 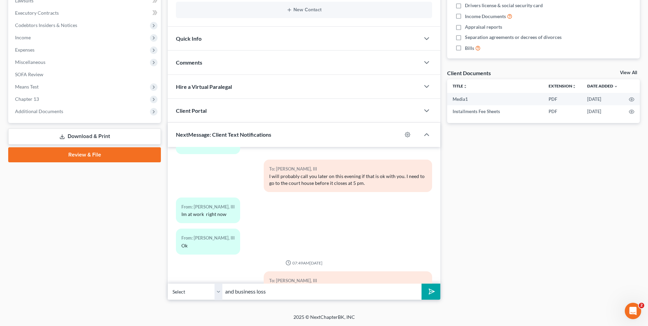 I want to click on span: SOFA Review, so click(x=29, y=74).